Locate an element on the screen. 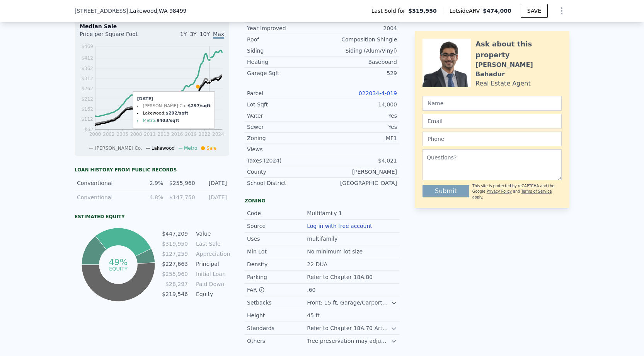 Image resolution: width=644 pixels, height=356 pixels. div: Composition Shingle is located at coordinates (359, 39).